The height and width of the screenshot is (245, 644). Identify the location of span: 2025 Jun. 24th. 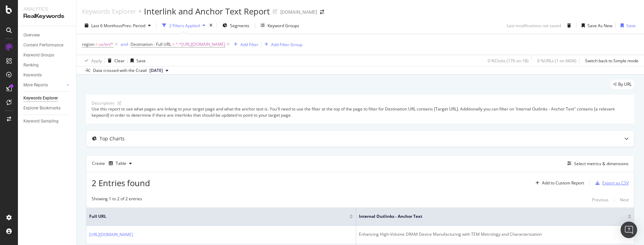
(156, 71).